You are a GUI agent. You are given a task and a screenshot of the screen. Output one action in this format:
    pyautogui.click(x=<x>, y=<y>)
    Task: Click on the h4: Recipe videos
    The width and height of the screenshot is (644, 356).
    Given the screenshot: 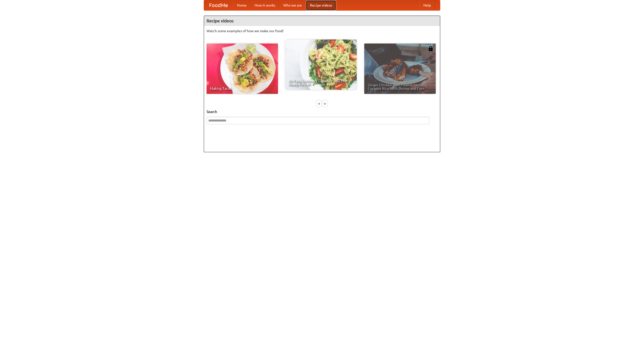 What is the action you would take?
    pyautogui.click(x=322, y=21)
    